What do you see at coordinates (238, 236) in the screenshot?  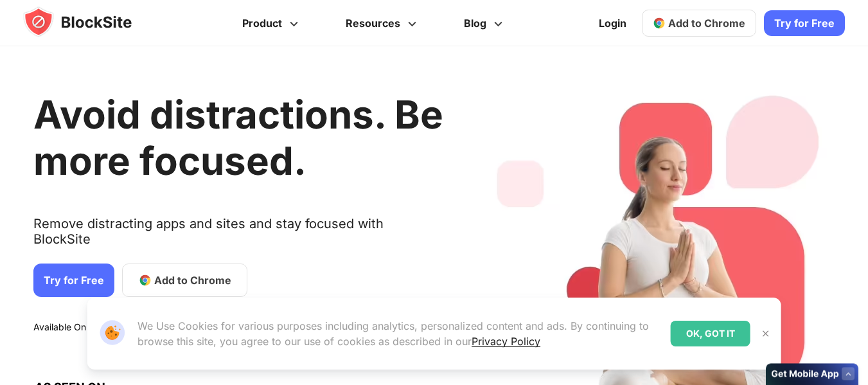 I see `text: Remove distracting apps and sites and stay focused with BlockSite` at bounding box center [238, 236].